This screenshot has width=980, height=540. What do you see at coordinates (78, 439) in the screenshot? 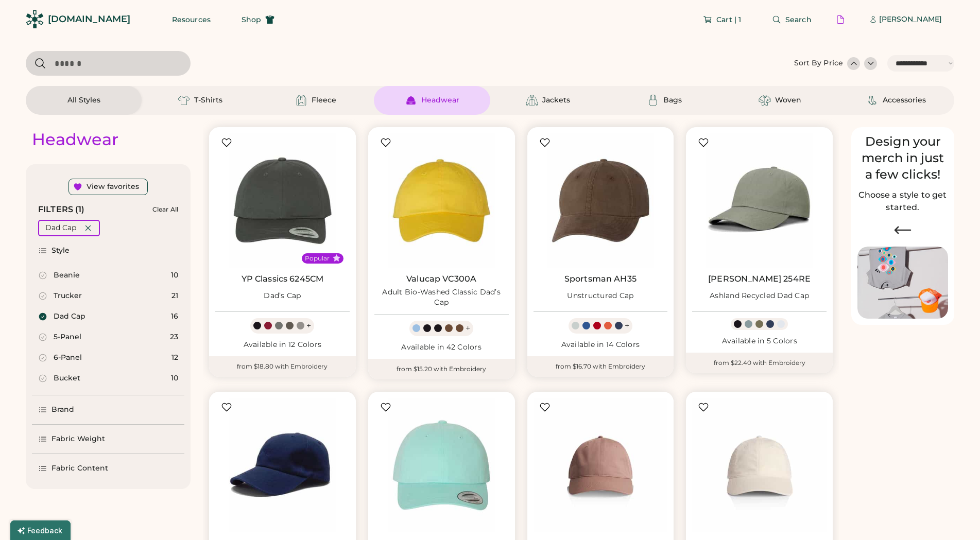
I see `div: Fabric Weight` at bounding box center [78, 439].